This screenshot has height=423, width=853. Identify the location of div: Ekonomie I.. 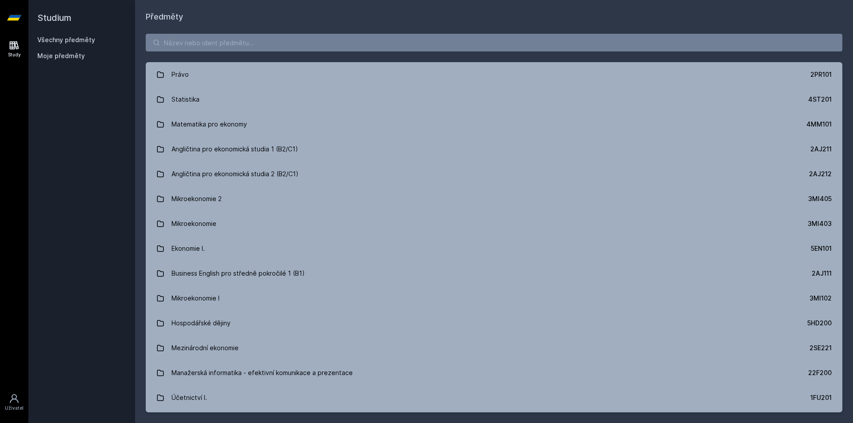
(188, 249).